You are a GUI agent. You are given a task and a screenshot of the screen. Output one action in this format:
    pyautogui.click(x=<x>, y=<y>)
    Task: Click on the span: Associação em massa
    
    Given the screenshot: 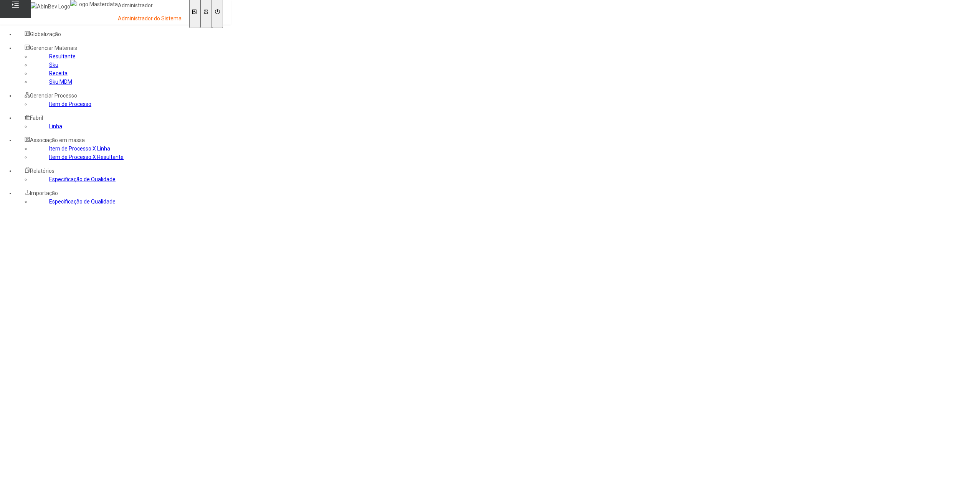 What is the action you would take?
    pyautogui.click(x=57, y=140)
    